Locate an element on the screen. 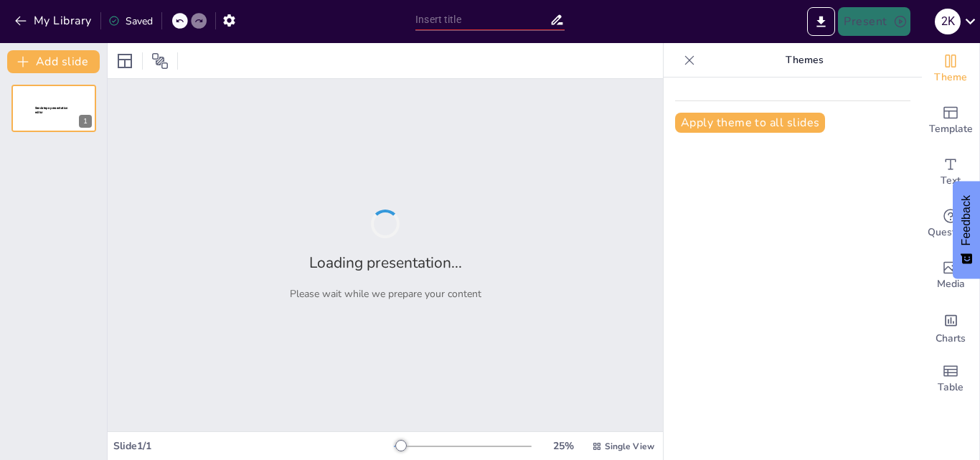 The height and width of the screenshot is (460, 980). span: Text is located at coordinates (950, 181).